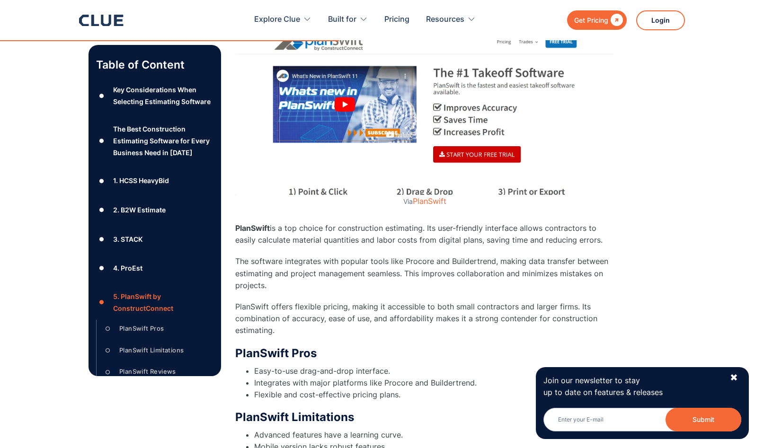 This screenshot has height=448, width=764. I want to click on a: Pricing, so click(396, 19).